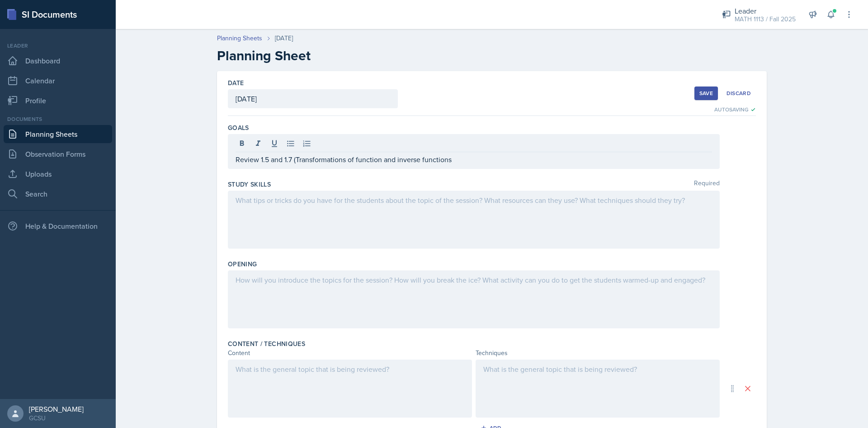 The height and width of the screenshot is (428, 868). What do you see at coordinates (350, 353) in the screenshot?
I see `div: Content` at bounding box center [350, 353].